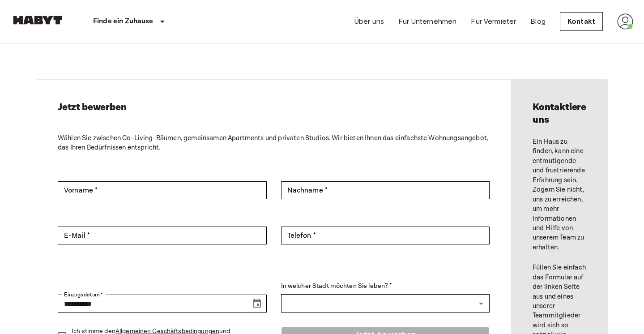  What do you see at coordinates (559, 114) in the screenshot?
I see `h2: Kontaktiere uns` at bounding box center [559, 114].